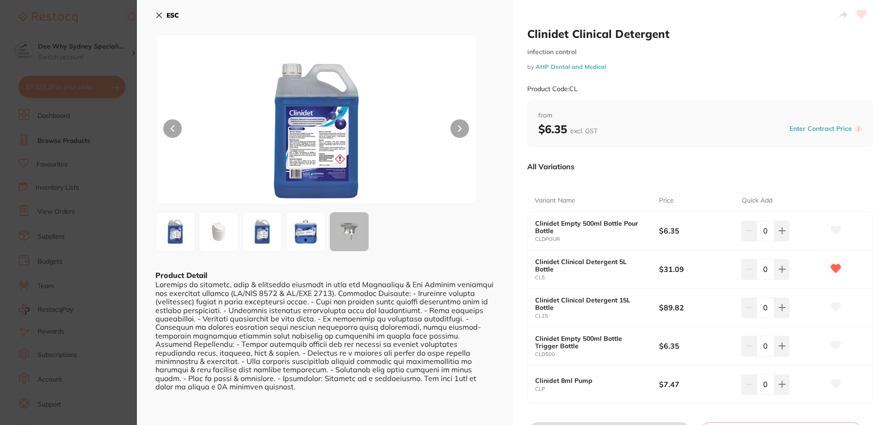  I want to click on b: Clinidet 8ml Pump, so click(591, 381).